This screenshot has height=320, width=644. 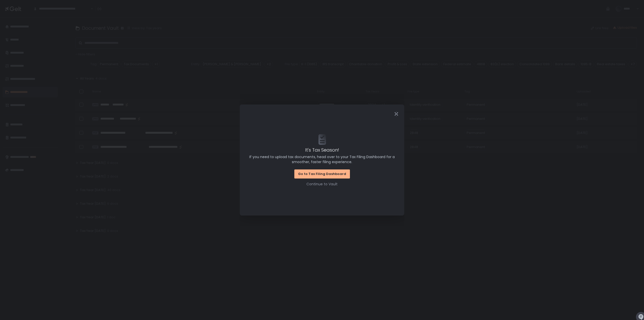 I want to click on button: Go to Tax Filing Dashboard, so click(x=322, y=174).